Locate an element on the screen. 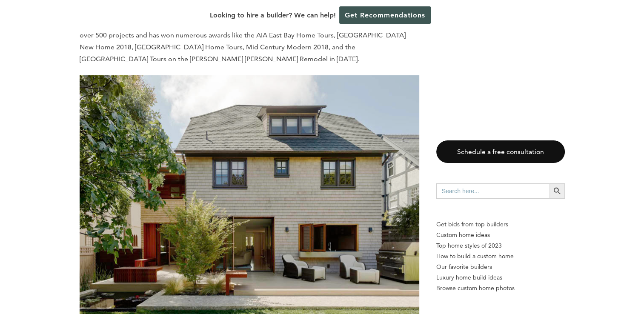  p: Browse custom home photos is located at coordinates (500, 288).